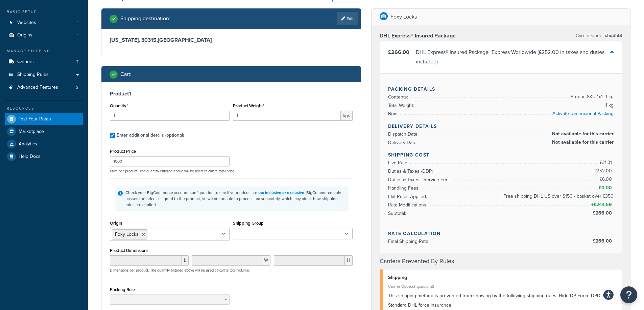  What do you see at coordinates (394, 114) in the screenshot?
I see `span: Box:` at bounding box center [394, 114].